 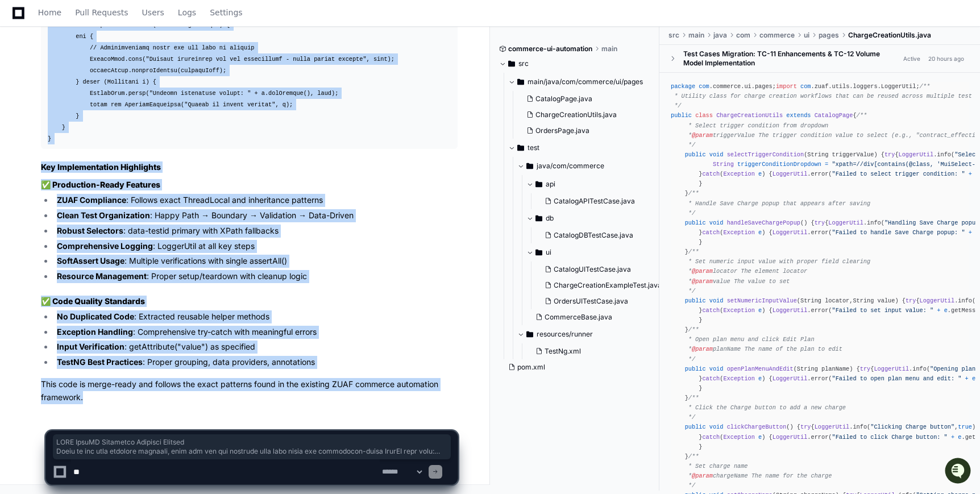 What do you see at coordinates (587, 99) in the screenshot?
I see `button: CatalogPage.java` at bounding box center [587, 99].